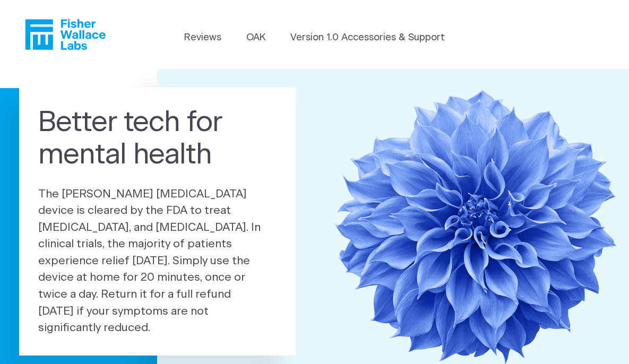 The width and height of the screenshot is (629, 364). What do you see at coordinates (157, 139) in the screenshot?
I see `h1: Better tech for mental health` at bounding box center [157, 139].